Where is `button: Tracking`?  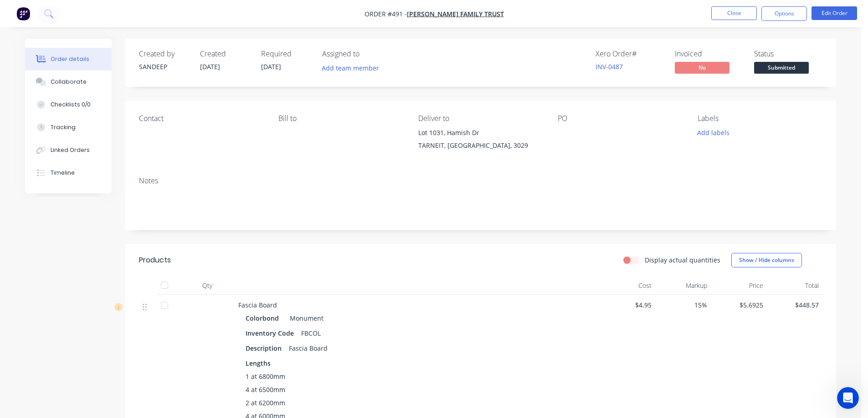
button: Tracking is located at coordinates (69, 127).